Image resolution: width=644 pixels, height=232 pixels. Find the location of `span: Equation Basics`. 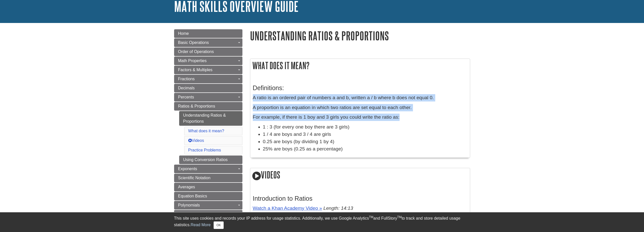

span: Equation Basics is located at coordinates (193, 196).